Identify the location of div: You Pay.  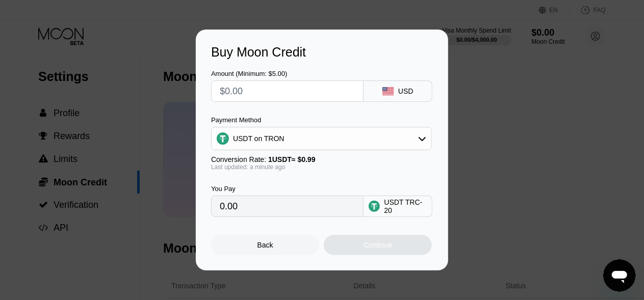
(287, 189).